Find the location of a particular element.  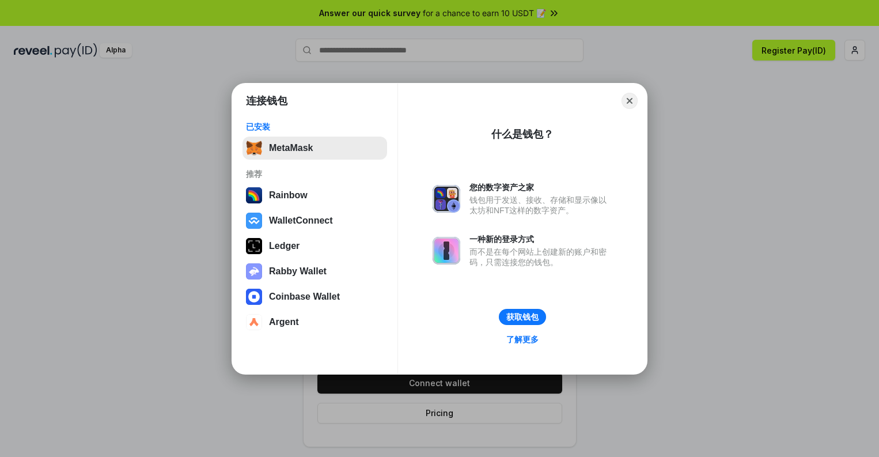

div: Rabby Wallet is located at coordinates (298, 271).